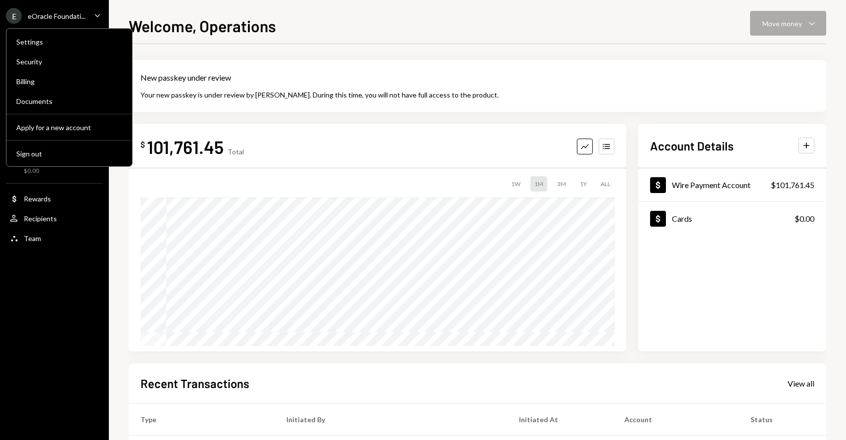 The height and width of the screenshot is (440, 846). What do you see at coordinates (391, 419) in the screenshot?
I see `th: Initiated By` at bounding box center [391, 419].